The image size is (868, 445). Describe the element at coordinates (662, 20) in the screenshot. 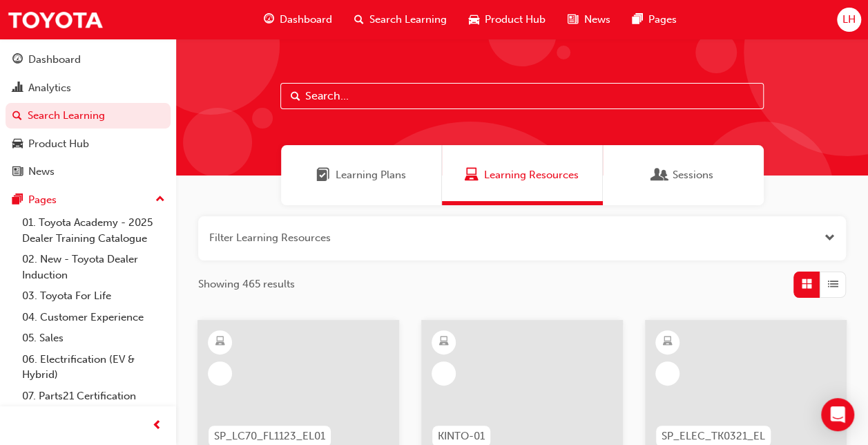

I see `span: Pages` at that location.